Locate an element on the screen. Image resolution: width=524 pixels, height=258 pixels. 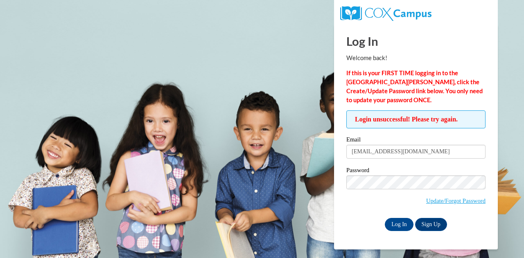
label: Email is located at coordinates (416, 141).